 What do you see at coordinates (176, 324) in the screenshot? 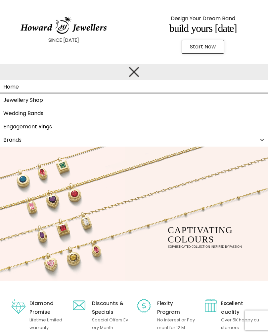
I see `p: No Interest or Payment for 12 M` at bounding box center [176, 324].